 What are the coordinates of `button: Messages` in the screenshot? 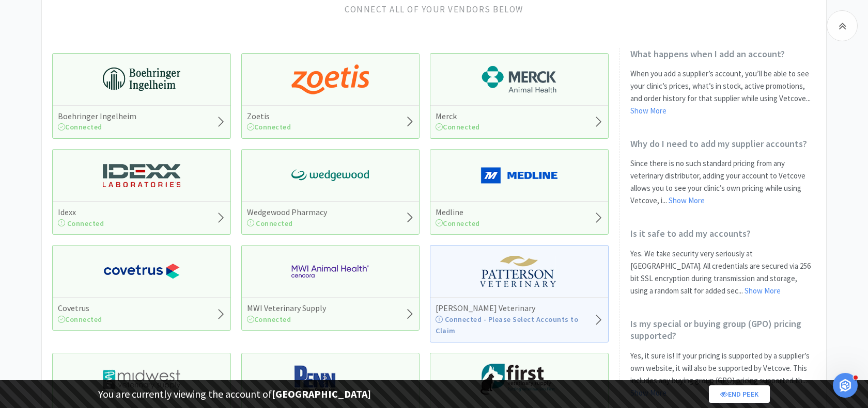 It's located at (78, 334).